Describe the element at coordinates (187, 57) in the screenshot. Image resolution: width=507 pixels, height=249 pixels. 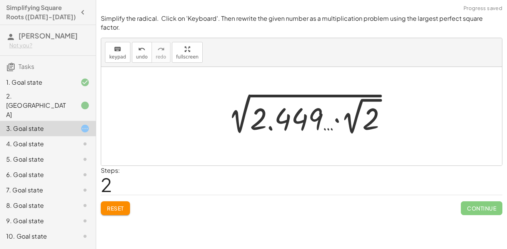
I see `span: fullscreen` at that location.